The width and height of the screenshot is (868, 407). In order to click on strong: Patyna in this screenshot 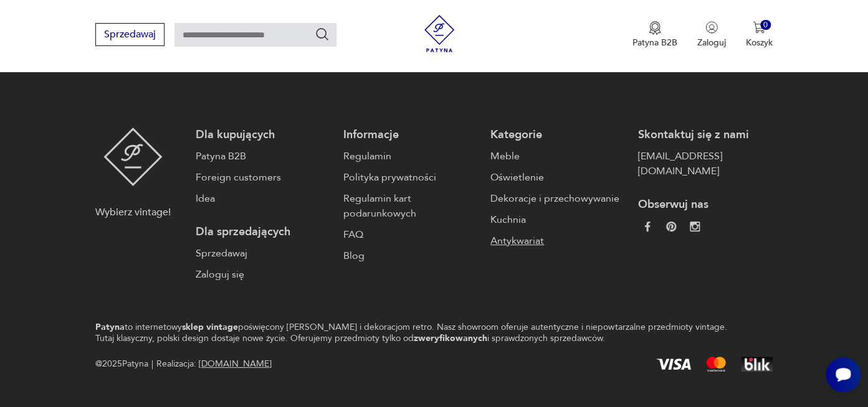, I will do `click(110, 327)`.